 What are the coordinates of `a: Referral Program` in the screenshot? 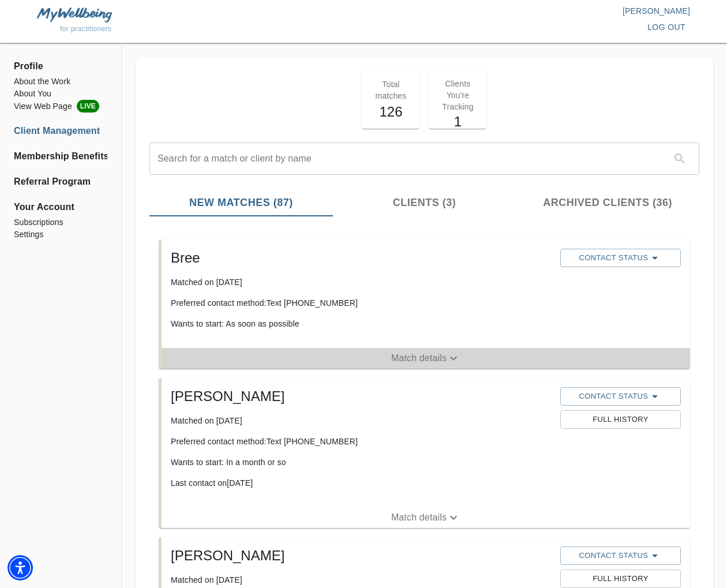 It's located at (60, 181).